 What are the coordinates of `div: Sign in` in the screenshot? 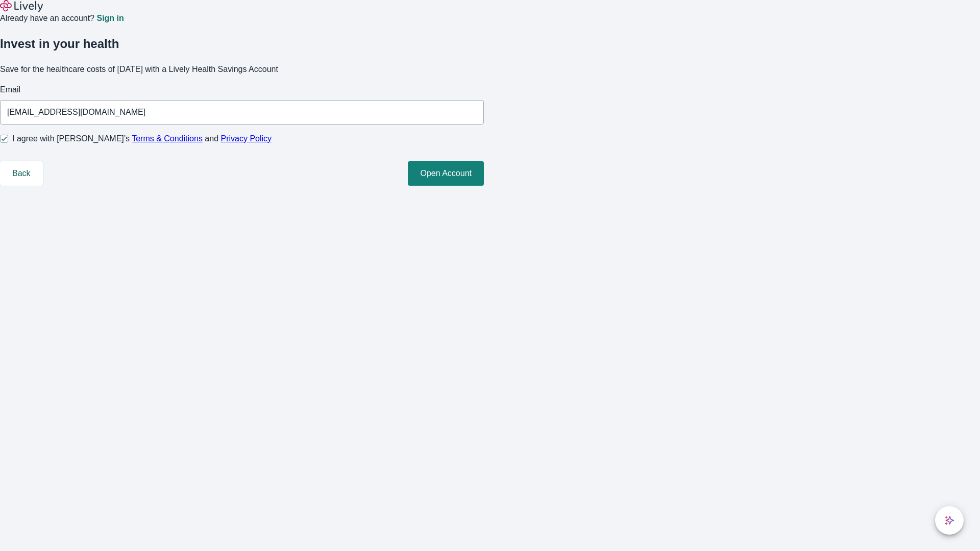 It's located at (110, 18).